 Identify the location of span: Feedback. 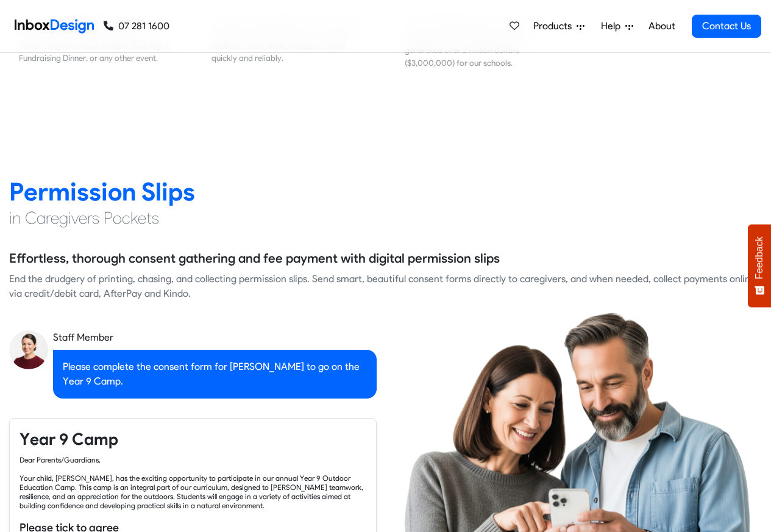
(759, 258).